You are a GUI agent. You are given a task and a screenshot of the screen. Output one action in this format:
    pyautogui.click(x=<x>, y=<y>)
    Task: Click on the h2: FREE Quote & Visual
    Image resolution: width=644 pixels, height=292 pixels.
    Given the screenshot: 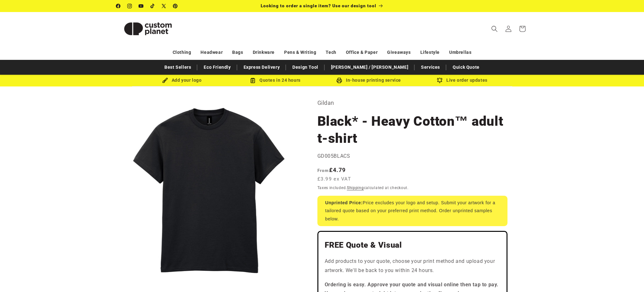 What is the action you would take?
    pyautogui.click(x=413, y=245)
    